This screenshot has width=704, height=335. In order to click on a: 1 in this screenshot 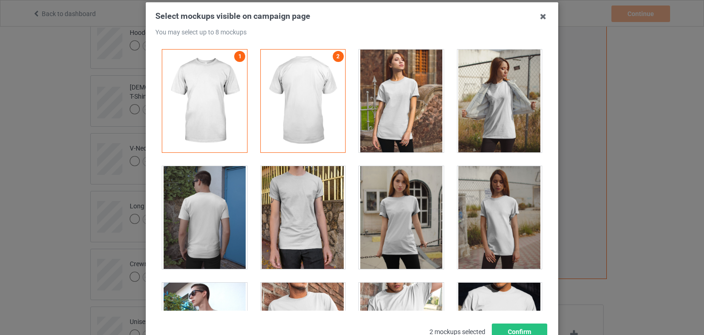, I will do `click(240, 56)`.